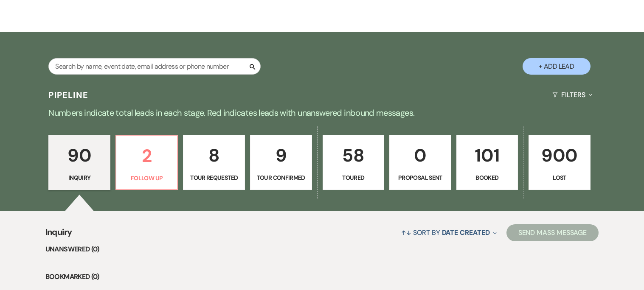  I want to click on p: Toured, so click(354, 178).